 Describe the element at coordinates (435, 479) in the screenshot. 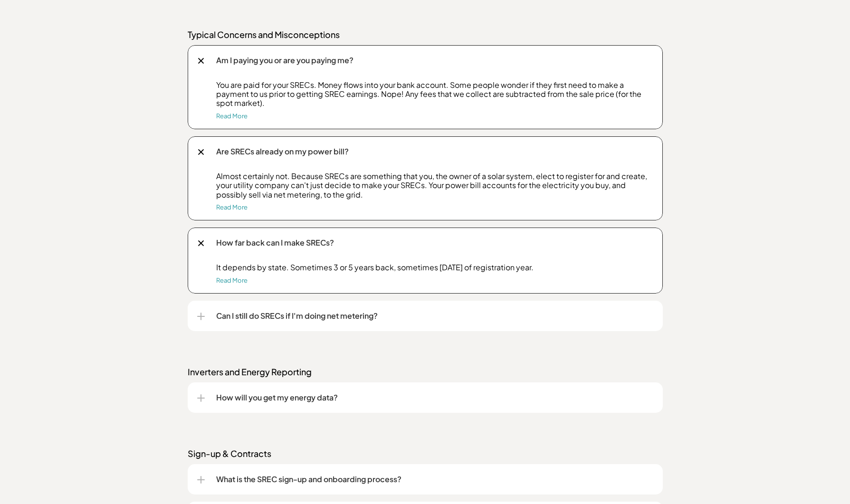

I see `p: What is the SREC sign-up and onboarding process?` at that location.